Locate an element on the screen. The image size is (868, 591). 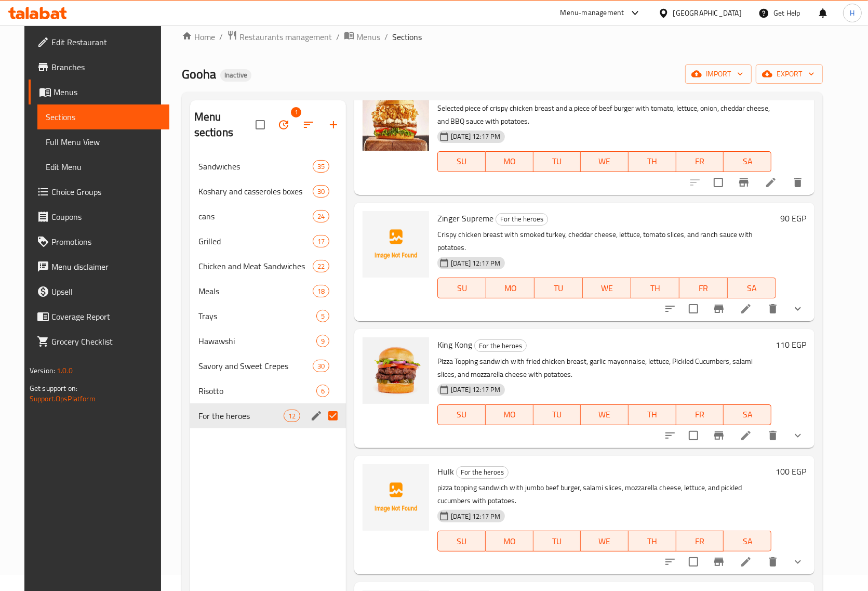
div: Savory and Sweet Crepes30 is located at coordinates (268, 365).